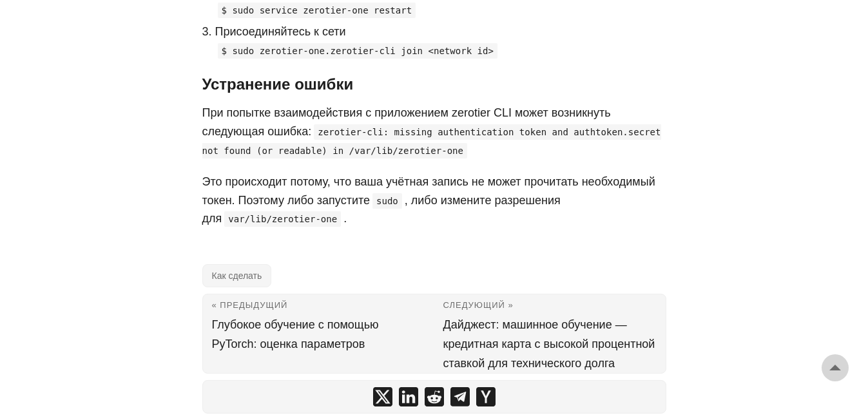 This screenshot has height=420, width=868. I want to click on a: « Предыдущий Глубокое обучение с помощью PyTorch: оценка параметров, so click(318, 334).